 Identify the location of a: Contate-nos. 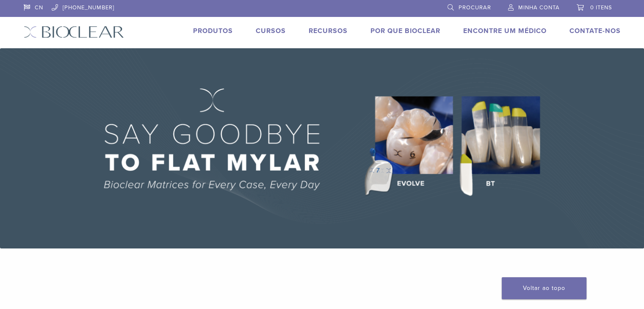
(595, 31).